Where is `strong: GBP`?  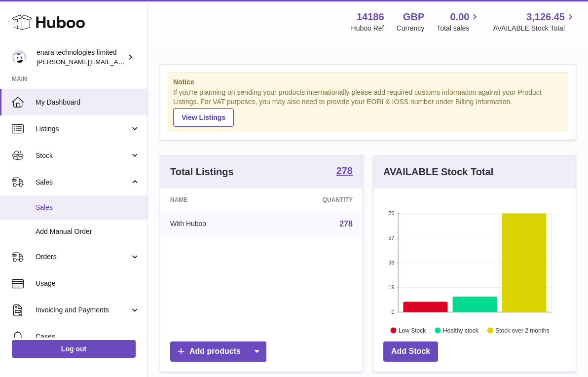
strong: GBP is located at coordinates (414, 17).